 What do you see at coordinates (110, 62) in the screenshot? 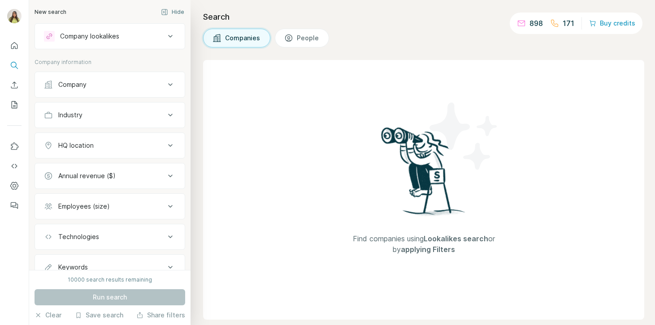
I see `p: Company information` at bounding box center [110, 62].